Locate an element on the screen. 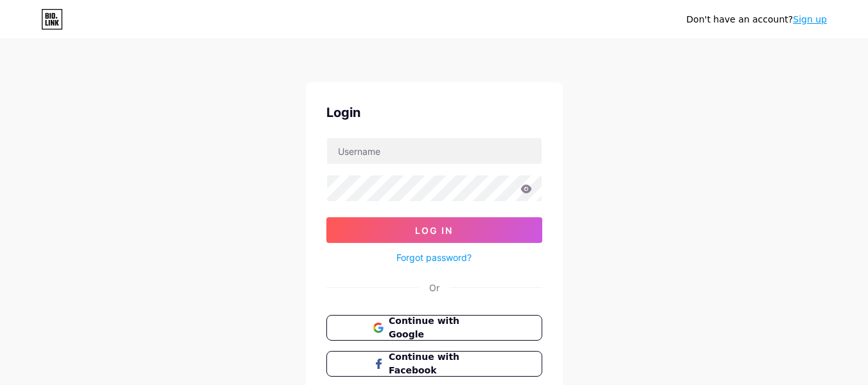 Image resolution: width=868 pixels, height=385 pixels. div: Don't have an account? is located at coordinates (756, 19).